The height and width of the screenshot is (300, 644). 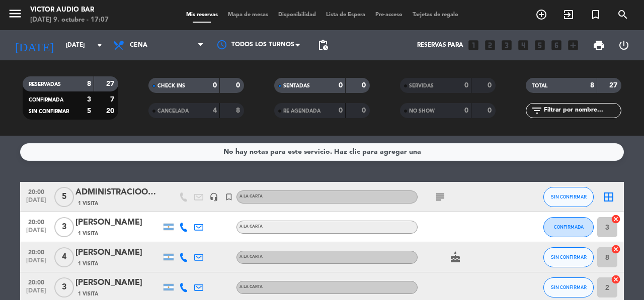 I want to click on i: border_all, so click(x=608, y=197).